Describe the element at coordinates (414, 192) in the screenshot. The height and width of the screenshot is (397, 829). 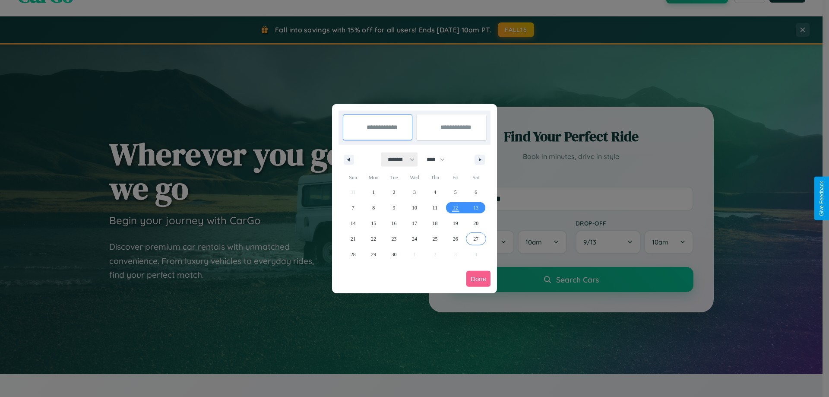
I see `span: 3` at that location.